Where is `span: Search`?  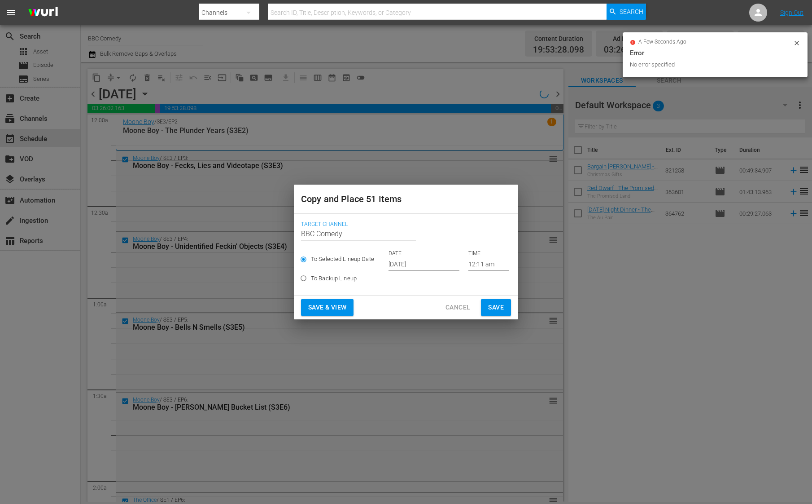 span: Search is located at coordinates (632, 12).